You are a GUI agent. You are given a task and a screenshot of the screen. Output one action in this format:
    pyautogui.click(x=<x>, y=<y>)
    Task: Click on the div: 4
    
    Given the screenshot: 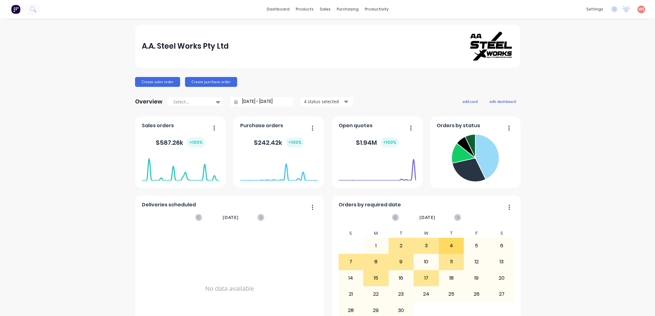 What is the action you would take?
    pyautogui.click(x=451, y=246)
    